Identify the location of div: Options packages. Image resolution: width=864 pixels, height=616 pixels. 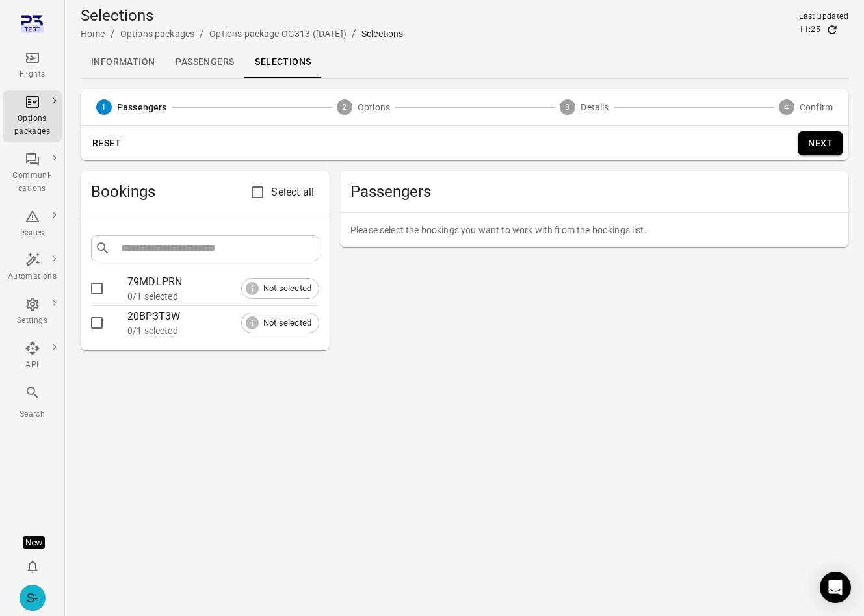
(32, 125).